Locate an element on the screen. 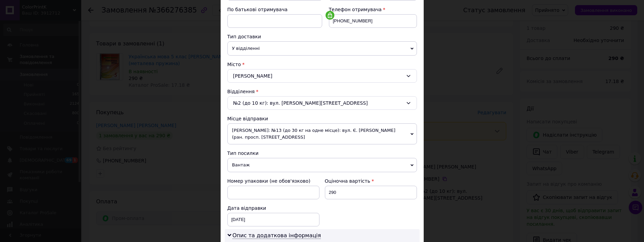  span: Телефон отримувача is located at coordinates (355, 10).